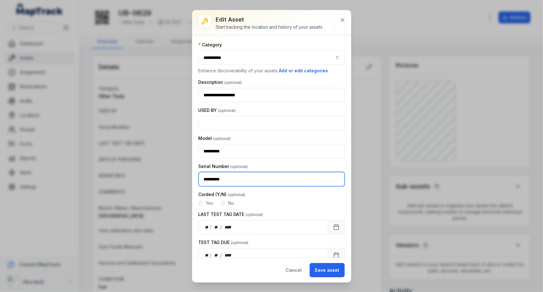  What do you see at coordinates (270, 20) in the screenshot?
I see `h3: Edit asset` at bounding box center [270, 20].